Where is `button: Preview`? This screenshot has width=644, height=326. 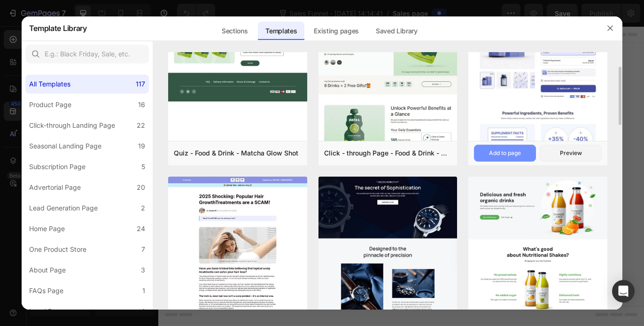 button: Preview is located at coordinates (571, 153).